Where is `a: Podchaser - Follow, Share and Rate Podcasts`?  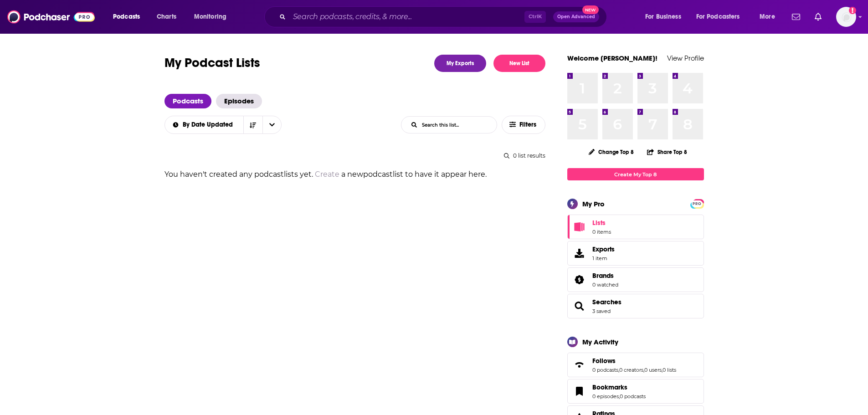
a: Podchaser - Follow, Share and Rate Podcasts is located at coordinates (51, 17).